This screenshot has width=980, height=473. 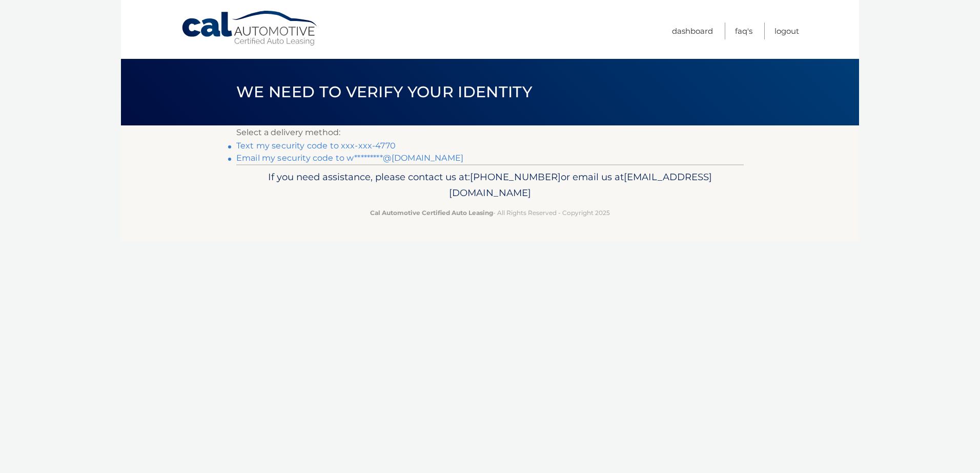 I want to click on strong: Cal Automotive Certified Auto Leasing, so click(x=432, y=213).